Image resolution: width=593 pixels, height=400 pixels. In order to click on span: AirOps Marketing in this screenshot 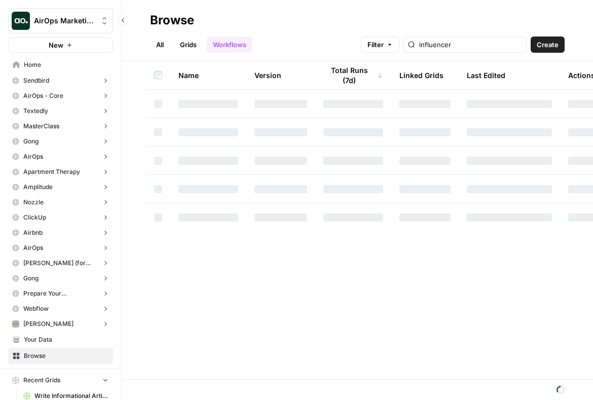, I will do `click(64, 21)`.